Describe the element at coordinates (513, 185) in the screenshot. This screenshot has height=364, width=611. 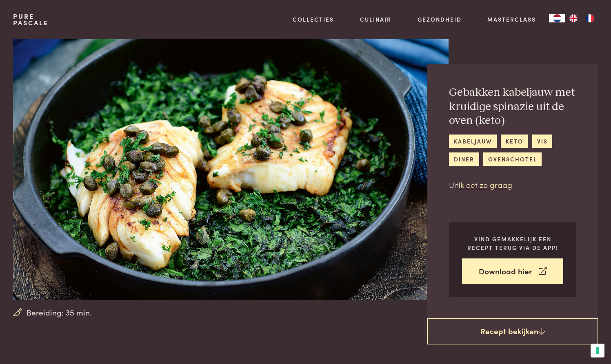
I see `p: Uit` at that location.